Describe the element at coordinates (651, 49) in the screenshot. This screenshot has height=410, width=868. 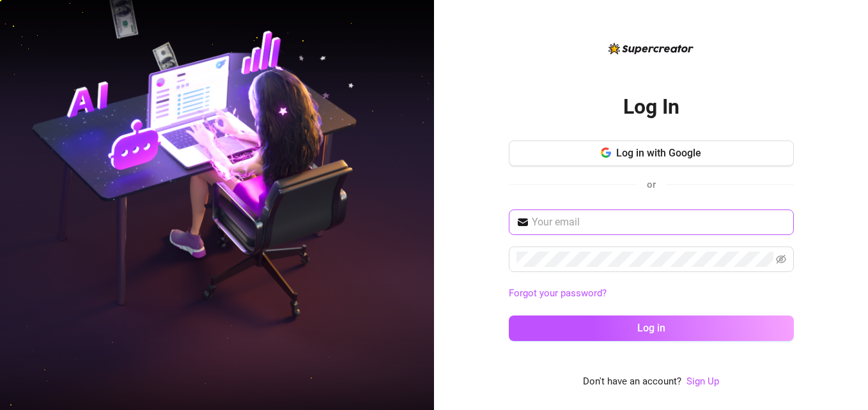
I see `img: logo-BBDzfeDw.svg` at that location.